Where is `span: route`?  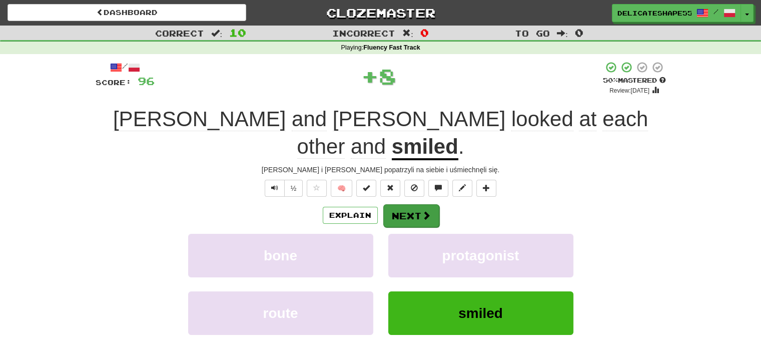
span: route is located at coordinates (281, 313).